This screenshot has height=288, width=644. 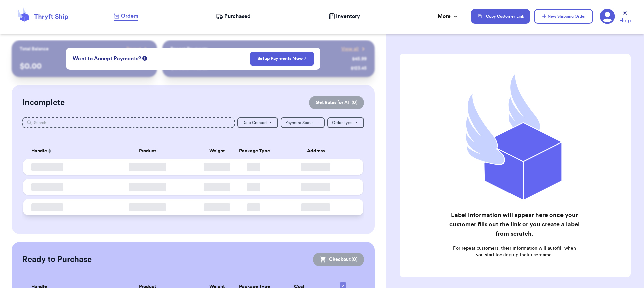 I want to click on p: Recent Payments, so click(x=189, y=49).